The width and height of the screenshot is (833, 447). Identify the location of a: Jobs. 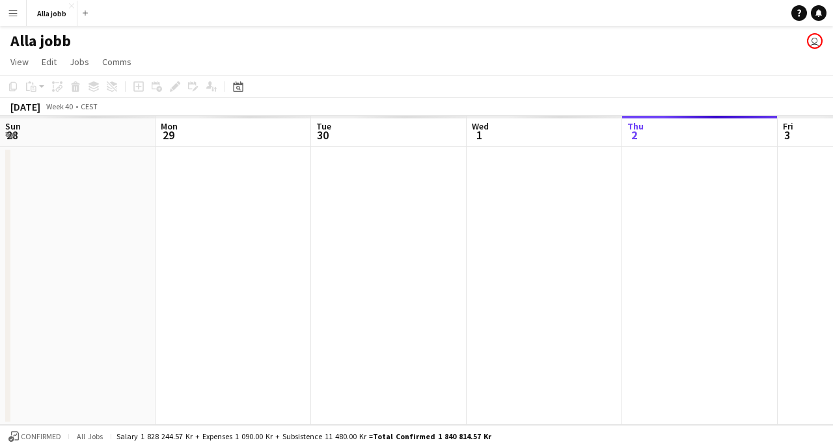
(79, 62).